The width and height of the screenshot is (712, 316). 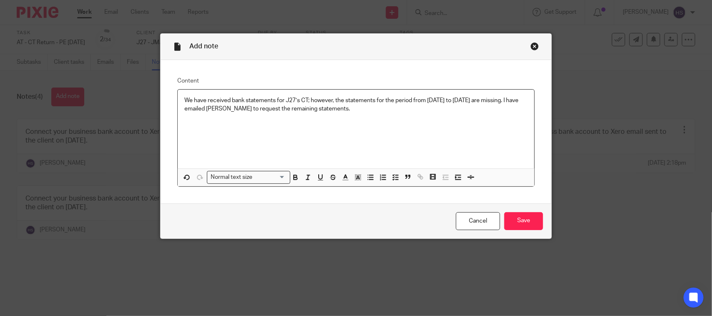 What do you see at coordinates (231, 177) in the screenshot?
I see `span: Normal text size` at bounding box center [231, 177].